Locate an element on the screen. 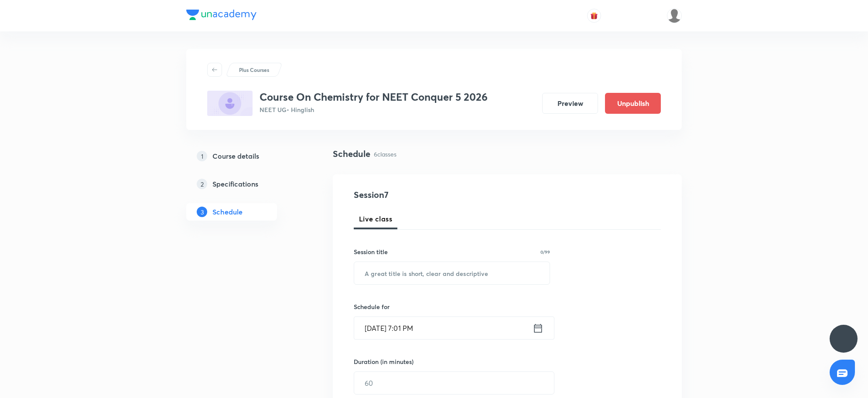  p: 0/99 is located at coordinates (546, 252).